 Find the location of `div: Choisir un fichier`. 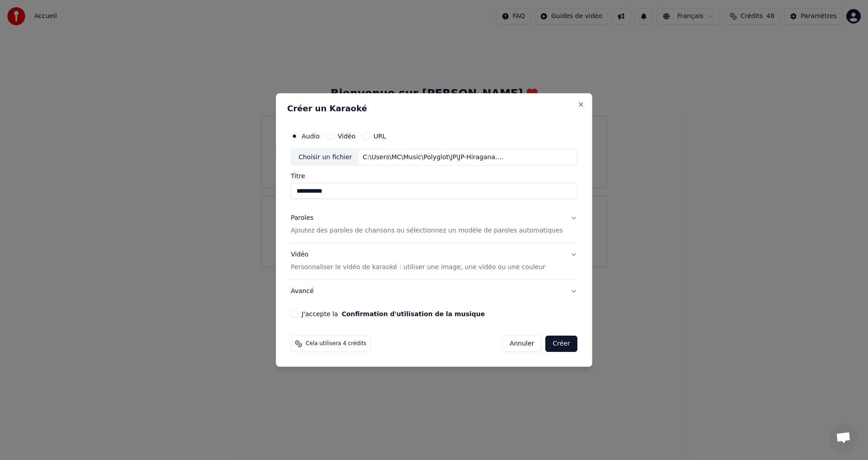

div: Choisir un fichier is located at coordinates (325, 157).